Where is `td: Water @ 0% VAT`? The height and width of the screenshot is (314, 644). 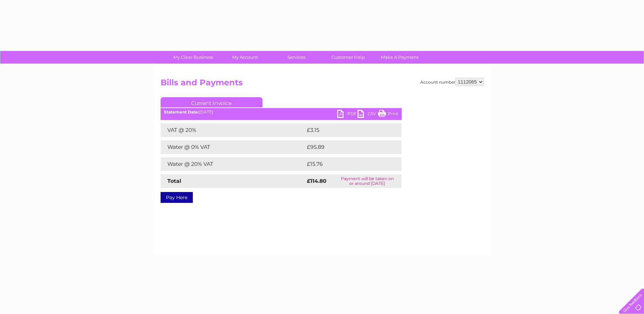 td: Water @ 0% VAT is located at coordinates (233, 147).